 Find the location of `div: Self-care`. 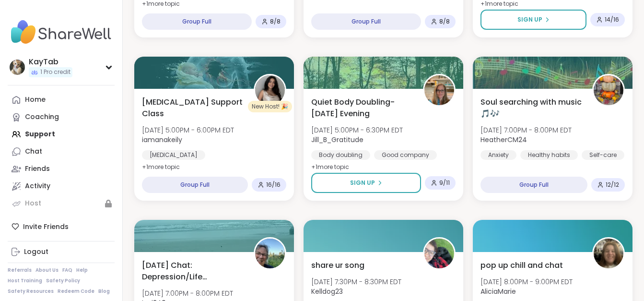

div: Self-care is located at coordinates (603, 155).